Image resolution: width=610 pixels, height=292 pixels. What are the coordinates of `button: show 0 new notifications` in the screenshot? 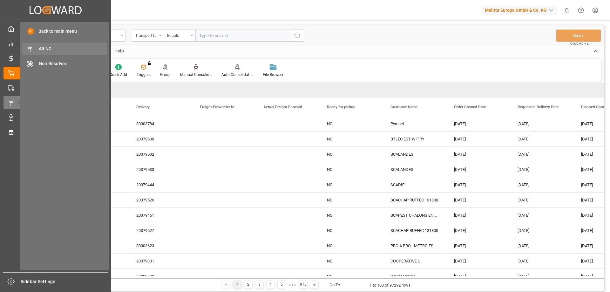 It's located at (566, 10).